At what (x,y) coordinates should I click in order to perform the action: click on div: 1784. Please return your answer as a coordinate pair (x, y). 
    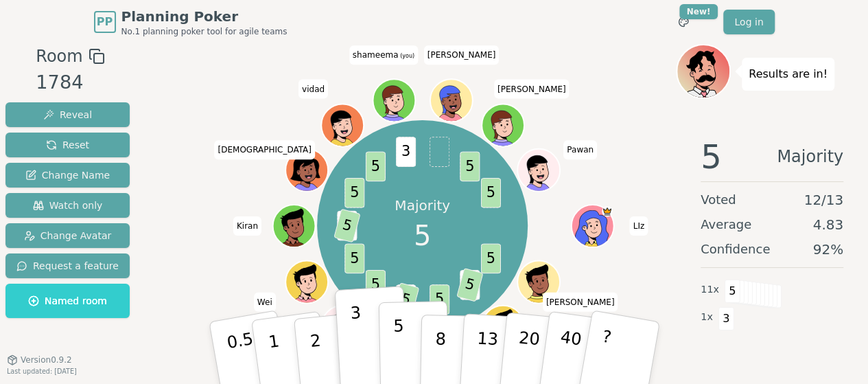
    Looking at the image, I should click on (70, 82).